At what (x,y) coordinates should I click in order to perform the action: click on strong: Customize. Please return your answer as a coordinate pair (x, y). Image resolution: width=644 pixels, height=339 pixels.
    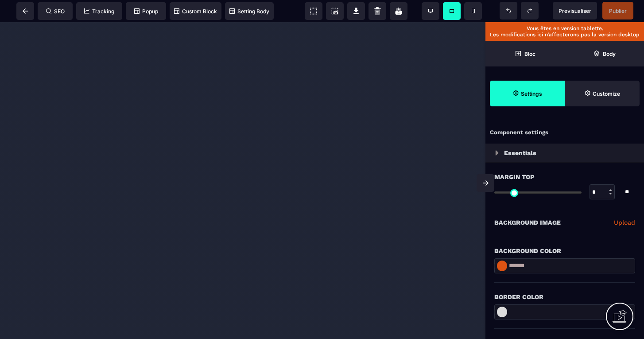
    Looking at the image, I should click on (606, 94).